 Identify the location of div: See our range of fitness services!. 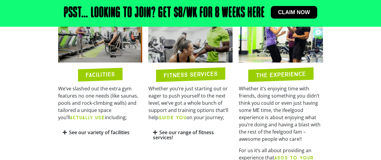
(190, 135).